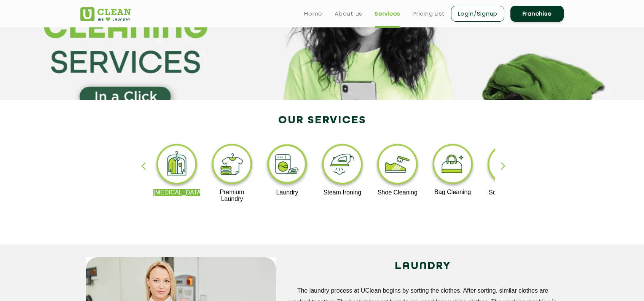 This screenshot has height=301, width=644. What do you see at coordinates (232, 196) in the screenshot?
I see `p: Premium Laundry` at bounding box center [232, 196].